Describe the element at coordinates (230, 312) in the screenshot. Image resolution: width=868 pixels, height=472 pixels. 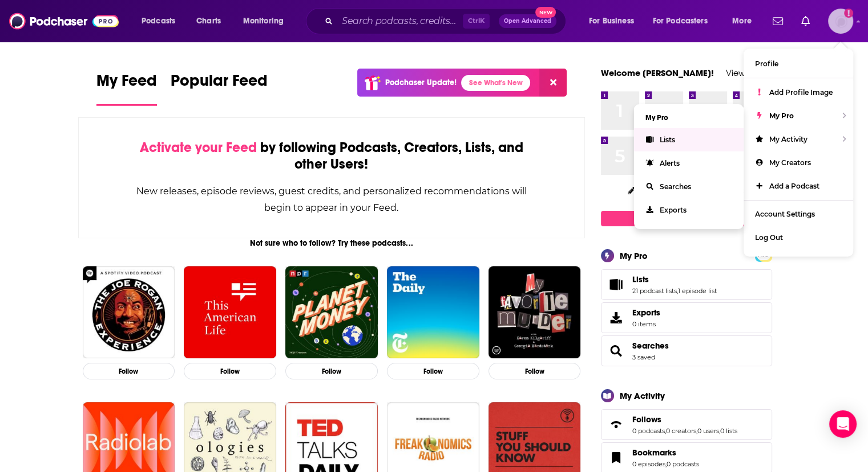
I see `a: This American Life` at that location.